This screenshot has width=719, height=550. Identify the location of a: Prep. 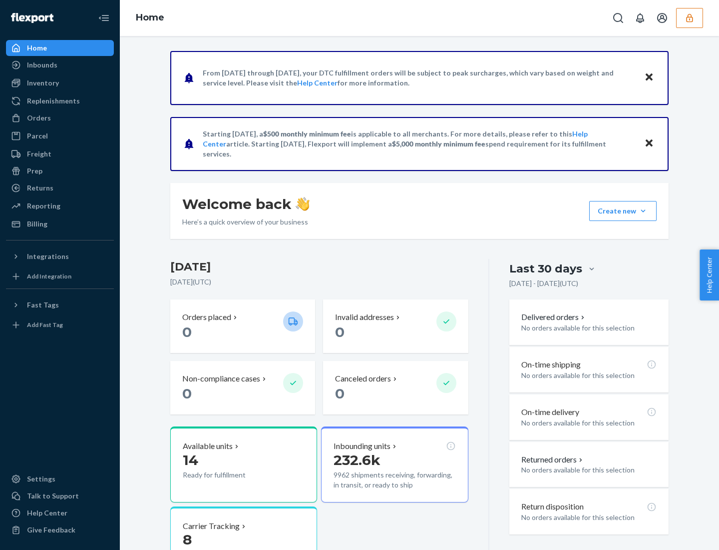
(60, 171).